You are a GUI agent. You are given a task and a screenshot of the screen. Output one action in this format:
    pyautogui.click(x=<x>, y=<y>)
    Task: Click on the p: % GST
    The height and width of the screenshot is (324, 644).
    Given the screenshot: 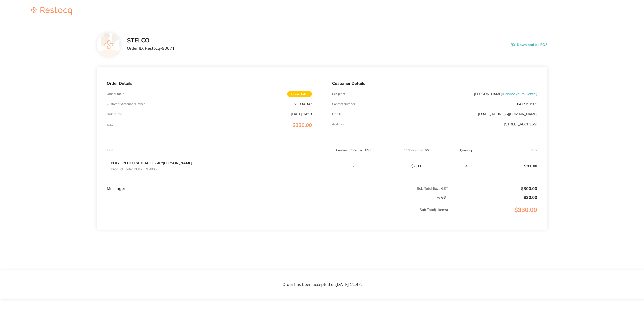 What is the action you would take?
    pyautogui.click(x=272, y=197)
    